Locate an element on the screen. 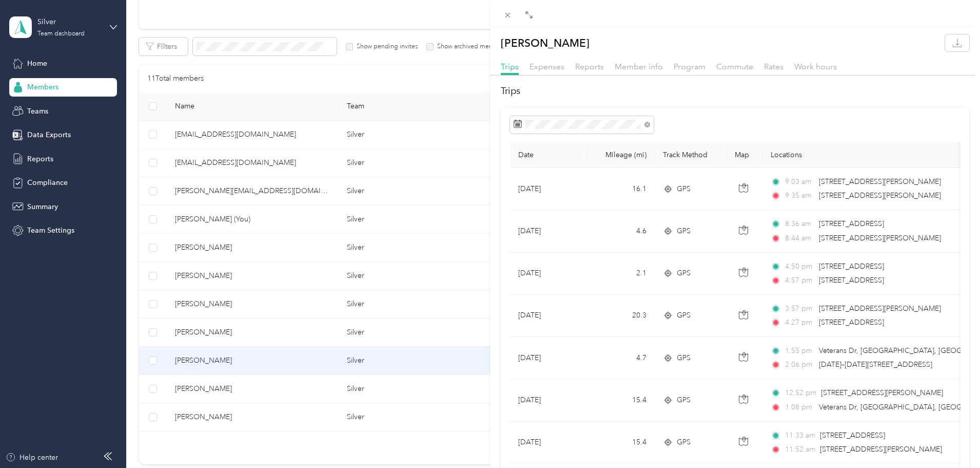  span: 3:57 pm is located at coordinates (799, 309).